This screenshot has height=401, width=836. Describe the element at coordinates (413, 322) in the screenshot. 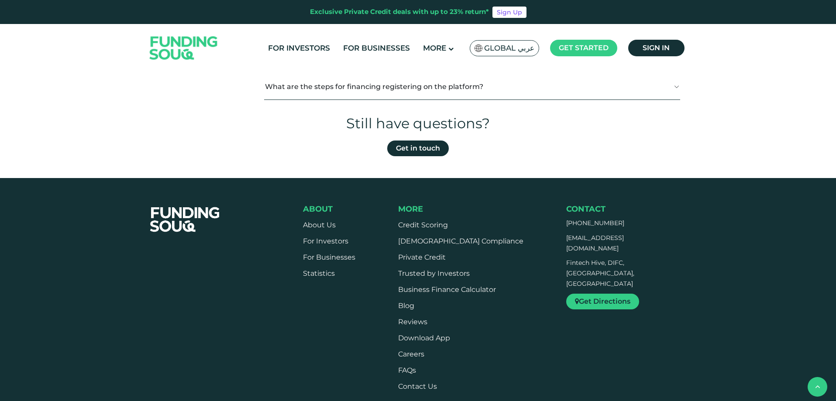

I see `a: Reviews` at that location.